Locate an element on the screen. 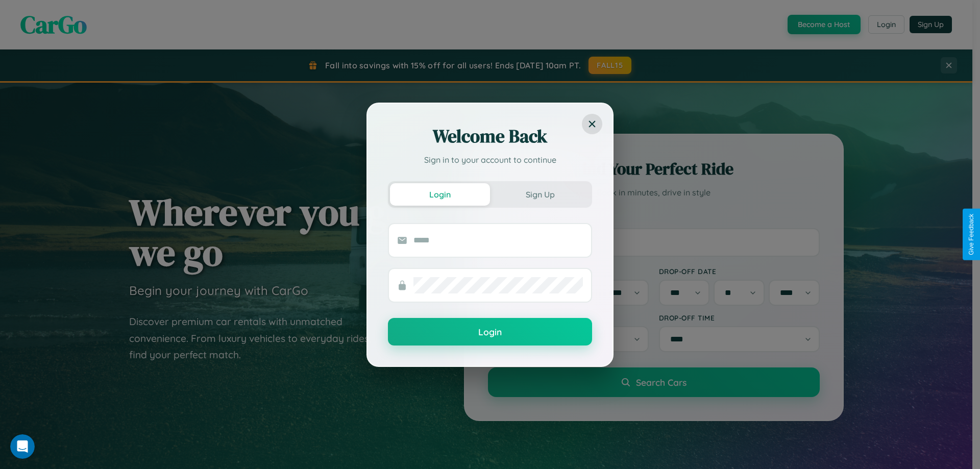 The image size is (980, 469). div: Give Feedback is located at coordinates (971, 234).